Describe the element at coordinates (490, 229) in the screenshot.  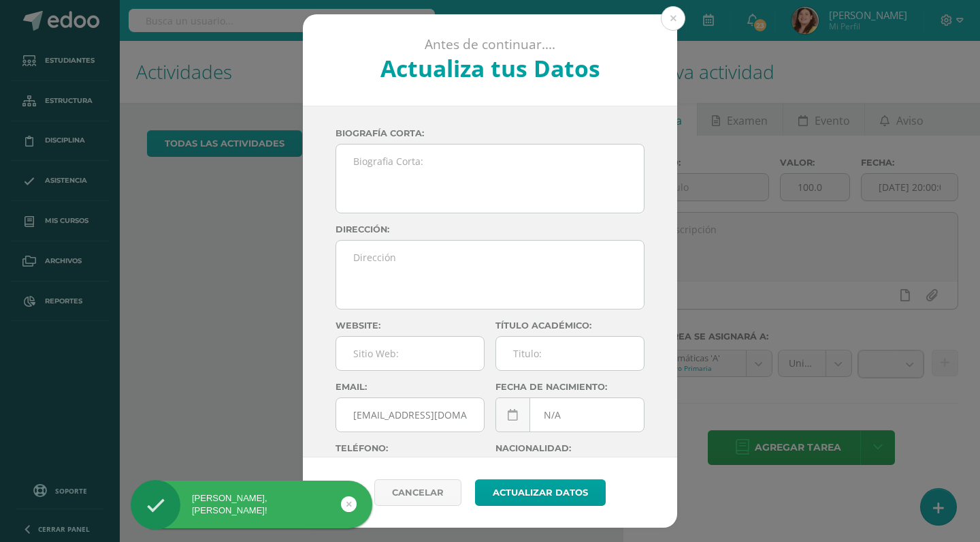
I see `label: Dirección:` at that location.